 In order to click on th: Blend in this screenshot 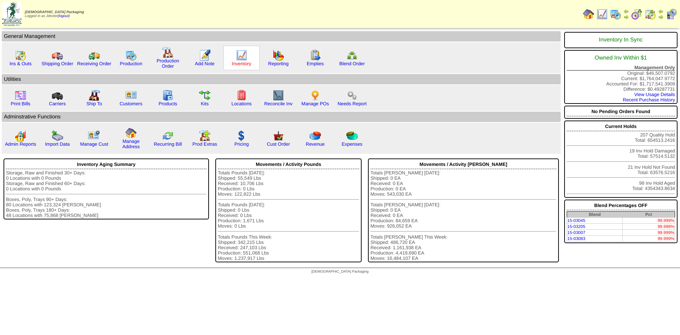, I will do `click(594, 214)`.